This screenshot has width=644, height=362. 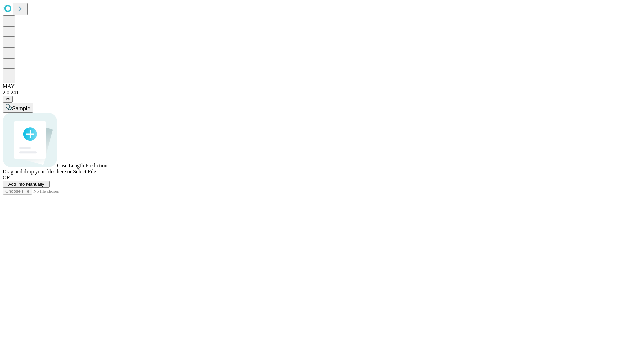 I want to click on span: Drag and drop your files here or, so click(x=37, y=171).